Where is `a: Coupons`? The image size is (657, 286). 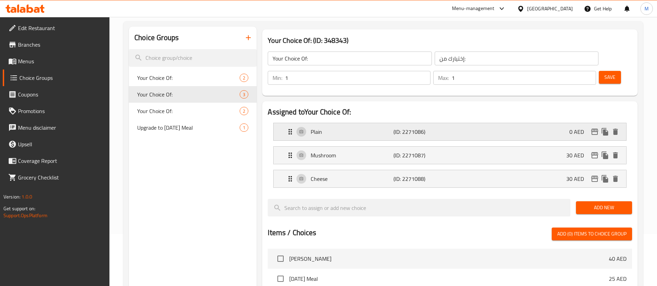
a: Coupons is located at coordinates (56, 95).